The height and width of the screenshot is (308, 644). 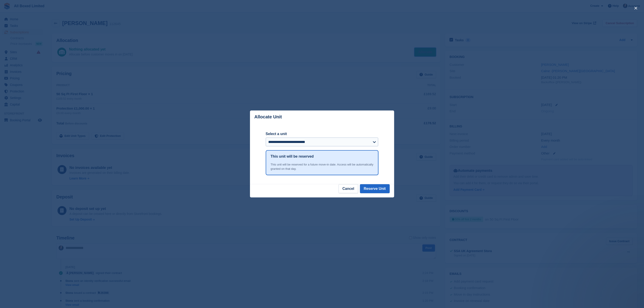 What do you see at coordinates (375, 189) in the screenshot?
I see `button: Reserve Unit` at bounding box center [375, 189].